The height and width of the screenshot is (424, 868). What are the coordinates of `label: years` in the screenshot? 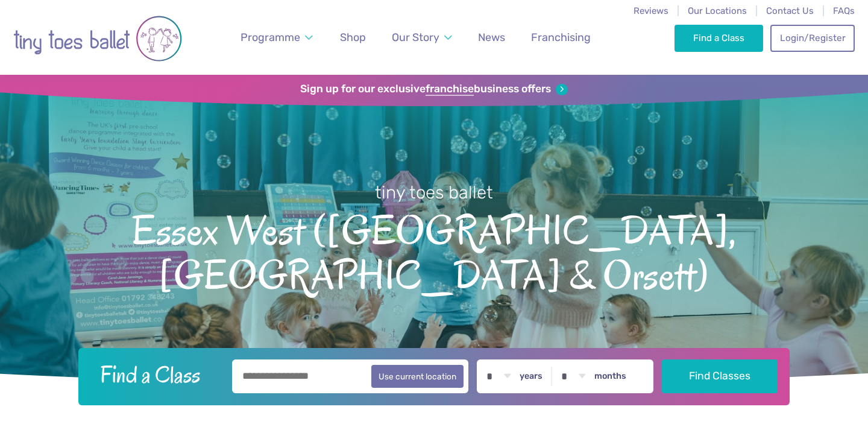 It's located at (531, 376).